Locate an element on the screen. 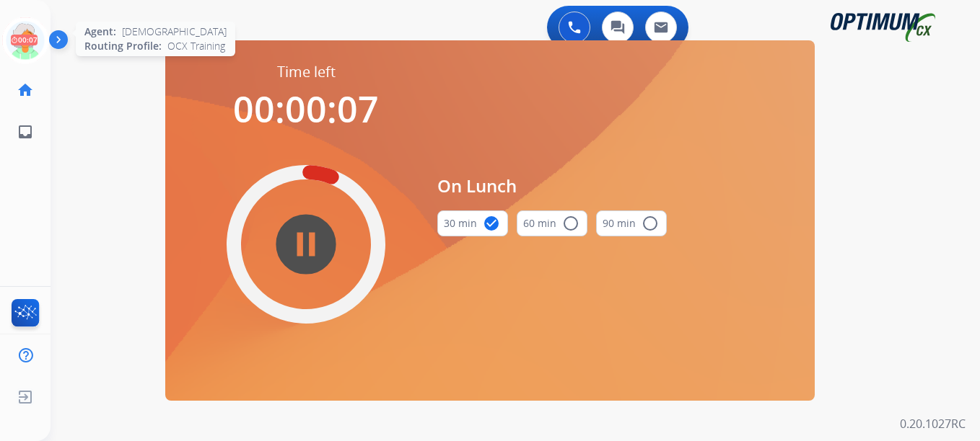  span: OCX Training is located at coordinates (196, 46).